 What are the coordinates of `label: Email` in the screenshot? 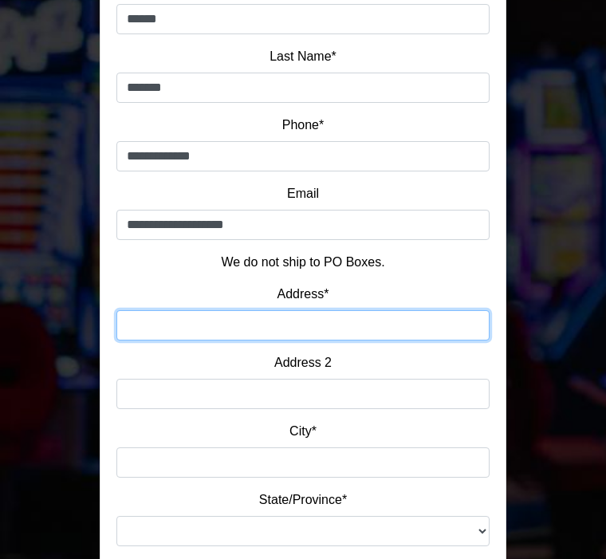 It's located at (303, 194).